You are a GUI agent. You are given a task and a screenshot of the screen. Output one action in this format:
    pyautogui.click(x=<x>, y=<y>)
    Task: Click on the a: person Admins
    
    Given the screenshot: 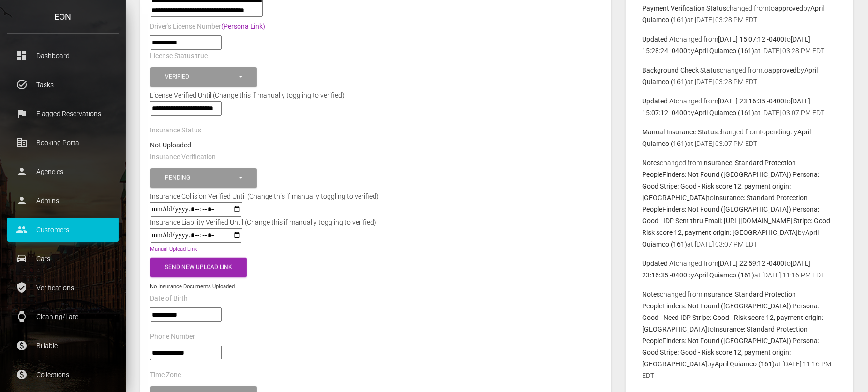 What is the action you would take?
    pyautogui.click(x=63, y=201)
    